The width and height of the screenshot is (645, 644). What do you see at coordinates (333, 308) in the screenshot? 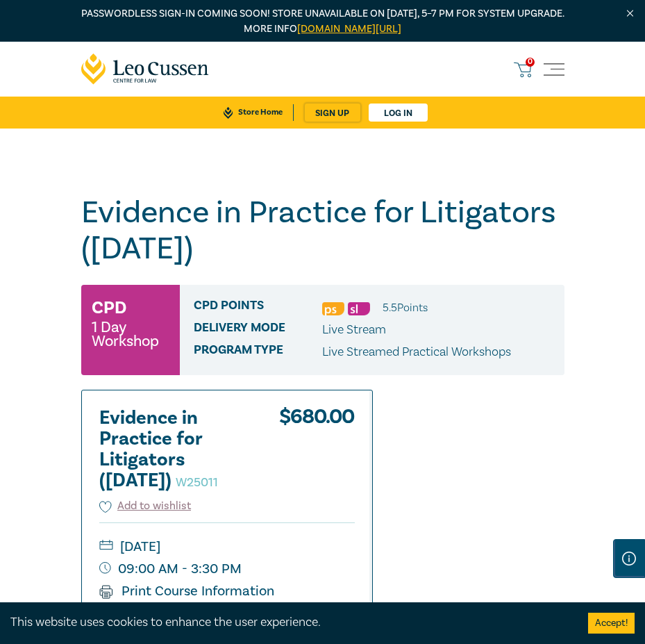
I see `img: Professional Skills` at bounding box center [333, 308].